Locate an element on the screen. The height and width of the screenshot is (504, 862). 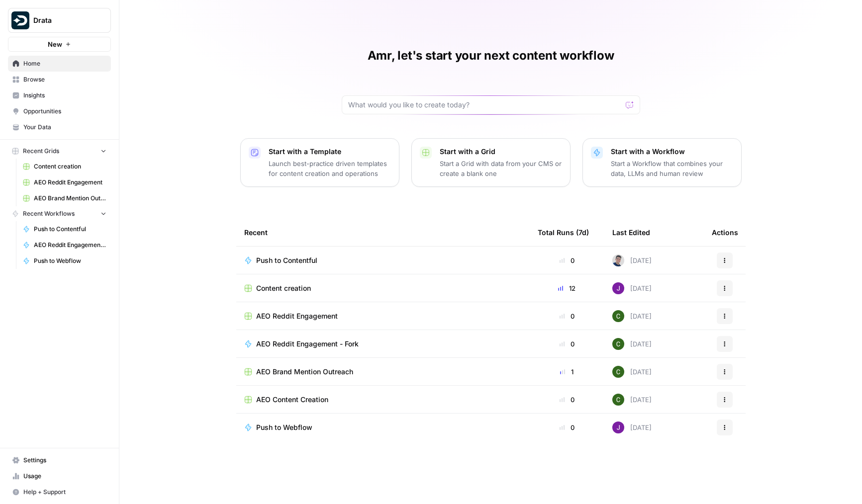
input: What would you like to create today? is located at coordinates (485, 105).